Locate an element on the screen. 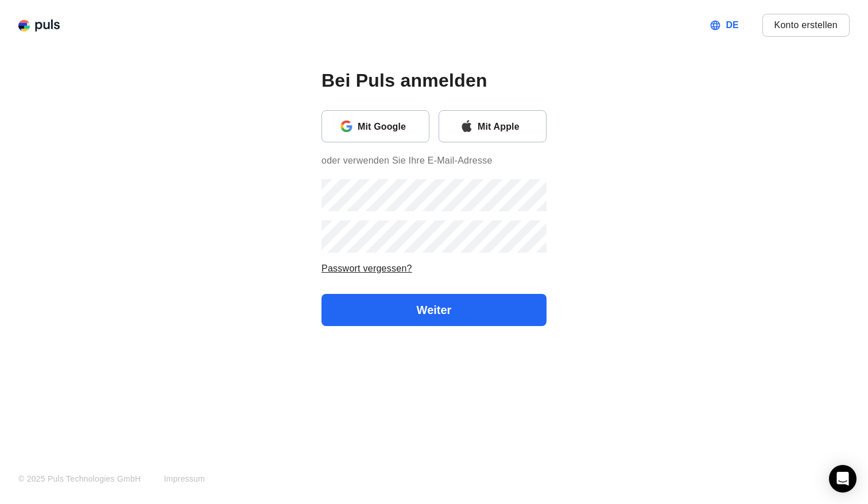 This screenshot has height=504, width=868. div: Mit Apple is located at coordinates (507, 126).